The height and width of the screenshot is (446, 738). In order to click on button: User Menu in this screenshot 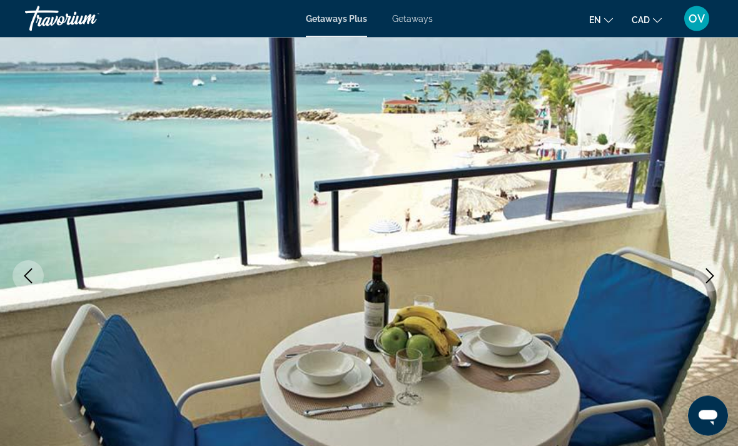, I will do `click(697, 19)`.